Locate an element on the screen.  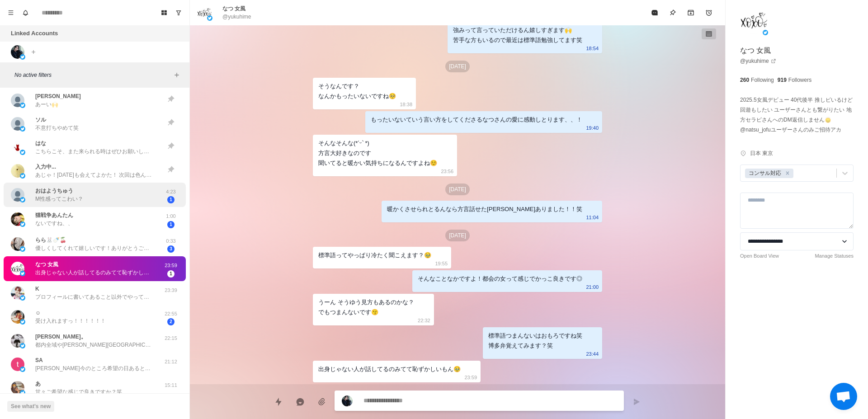
button: See what's new is located at coordinates (31, 407).